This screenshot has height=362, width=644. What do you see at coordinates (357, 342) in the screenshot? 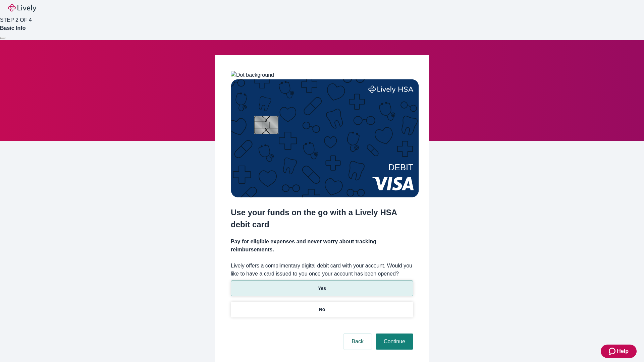
I see `button: Back` at bounding box center [357, 342].